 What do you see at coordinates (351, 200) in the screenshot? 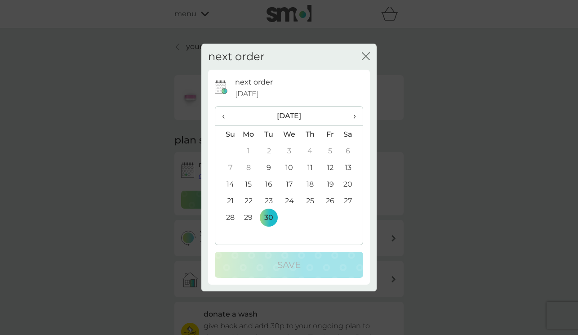
I see `td: 27` at bounding box center [351, 200].